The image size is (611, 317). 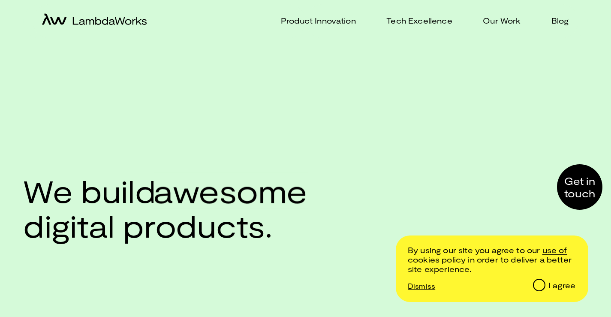 What do you see at coordinates (560, 21) in the screenshot?
I see `p: Blog` at bounding box center [560, 21].